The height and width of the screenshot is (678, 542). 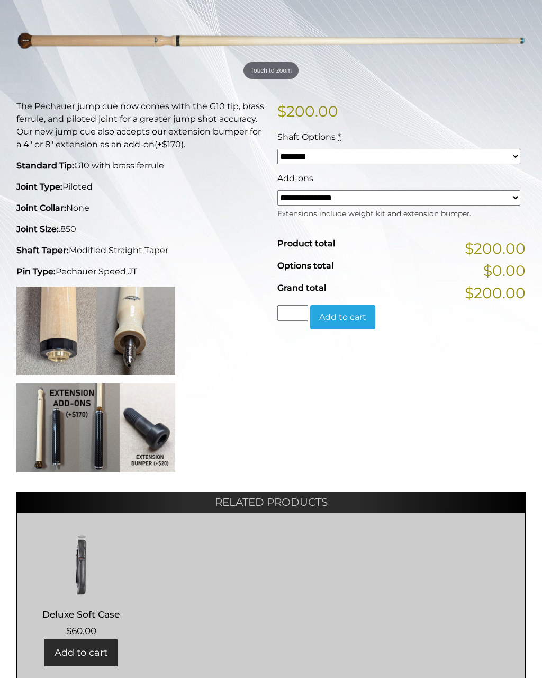 I want to click on p: Modified Straight Taper, so click(x=140, y=251).